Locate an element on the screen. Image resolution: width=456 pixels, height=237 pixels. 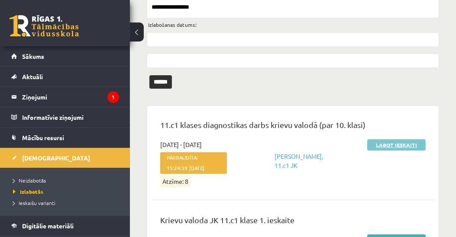
a: Aktuāli is located at coordinates (65, 77).